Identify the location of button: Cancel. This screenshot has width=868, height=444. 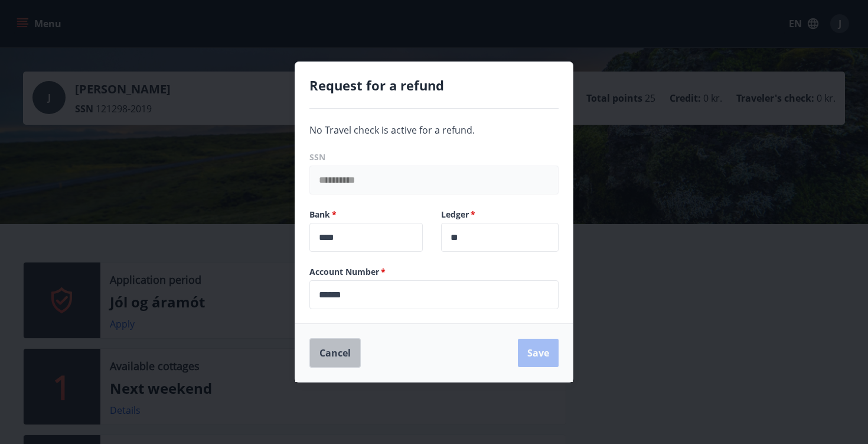
(335, 353).